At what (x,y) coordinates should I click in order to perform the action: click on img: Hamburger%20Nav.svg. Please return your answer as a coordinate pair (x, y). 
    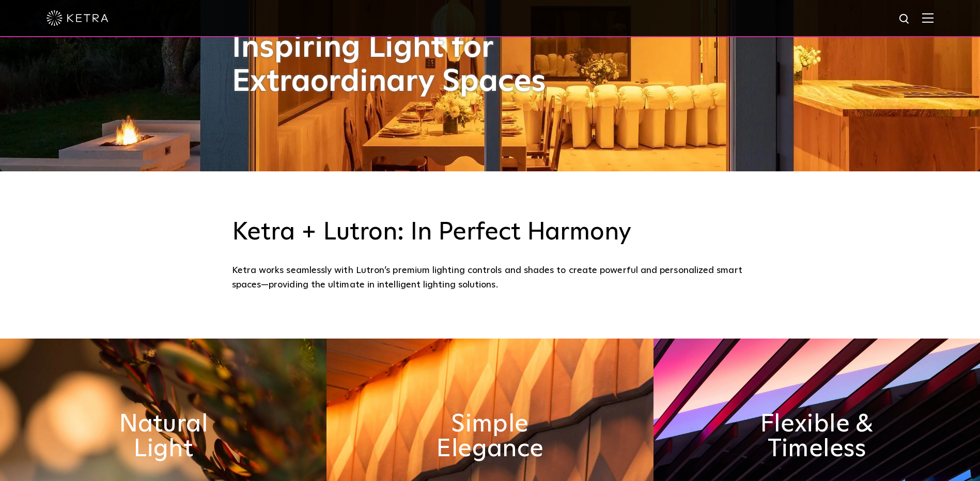
    Looking at the image, I should click on (927, 18).